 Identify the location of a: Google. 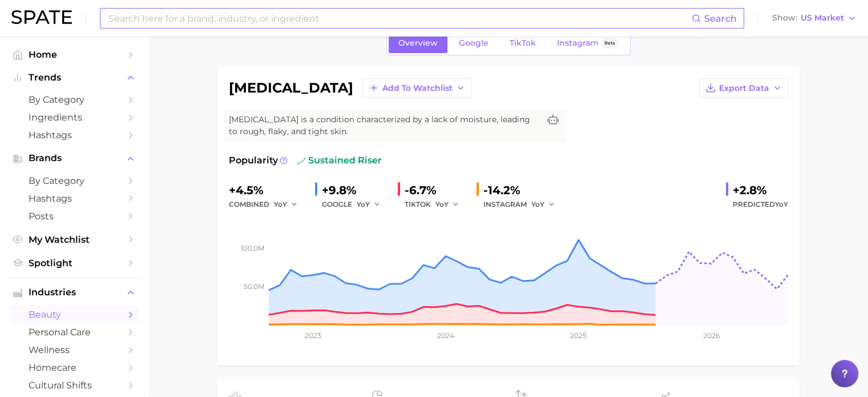
(474, 42).